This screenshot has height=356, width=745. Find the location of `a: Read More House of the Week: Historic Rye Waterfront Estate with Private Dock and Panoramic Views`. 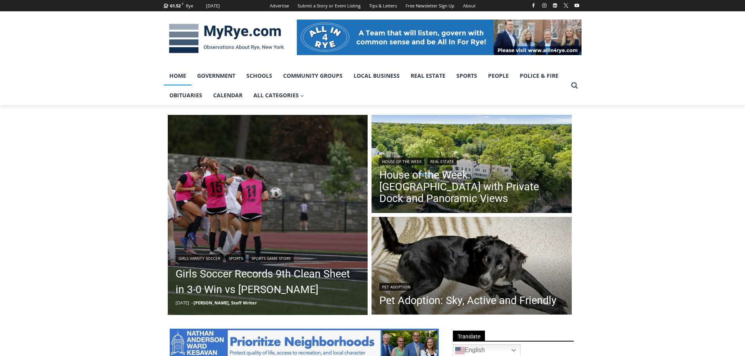

a: Read More House of the Week: Historic Rye Waterfront Estate with Private Dock and Panoramic Views is located at coordinates (472, 165).